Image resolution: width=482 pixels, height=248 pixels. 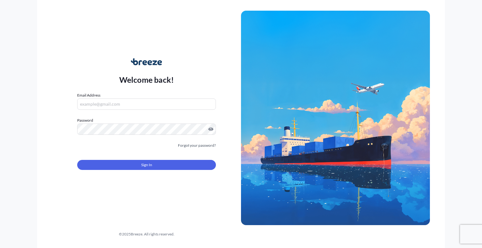 What do you see at coordinates (335, 118) in the screenshot?
I see `img: Ship illustration` at bounding box center [335, 118].